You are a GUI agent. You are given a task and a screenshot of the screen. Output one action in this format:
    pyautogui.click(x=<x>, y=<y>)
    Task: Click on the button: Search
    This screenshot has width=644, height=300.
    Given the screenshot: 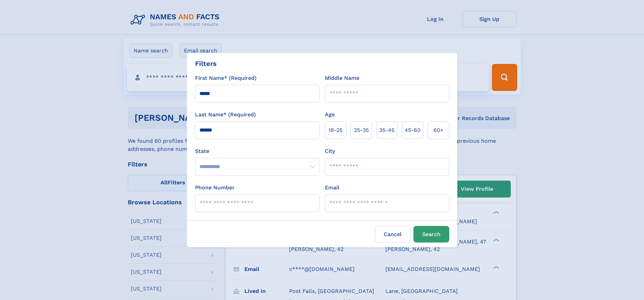 What is the action you would take?
    pyautogui.click(x=431, y=234)
    